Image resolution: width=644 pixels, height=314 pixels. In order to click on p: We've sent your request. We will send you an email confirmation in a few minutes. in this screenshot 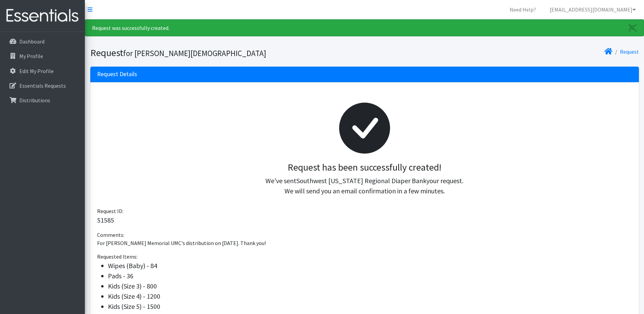, I will do `click(365, 185)`.